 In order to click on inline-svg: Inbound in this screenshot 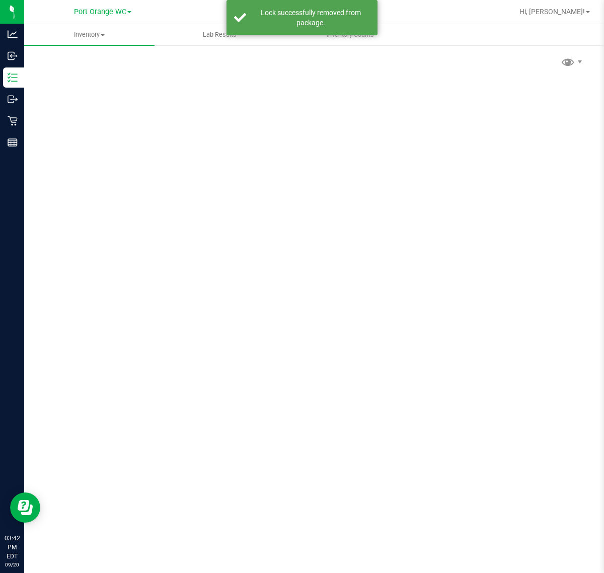, I will do `click(13, 56)`.